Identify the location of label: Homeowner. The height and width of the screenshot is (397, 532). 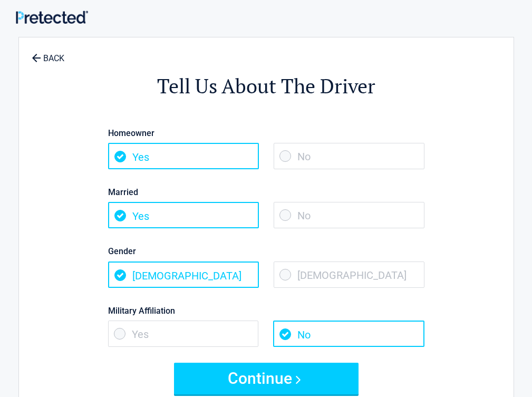
(266, 133).